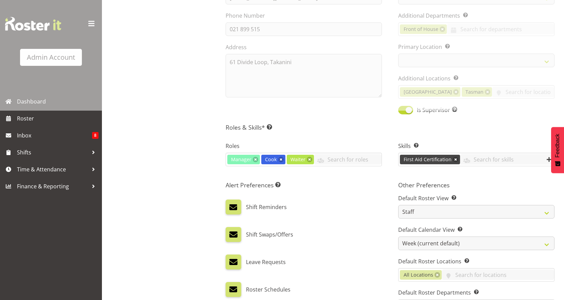 The image size is (564, 300). I want to click on span: Waiter, so click(298, 160).